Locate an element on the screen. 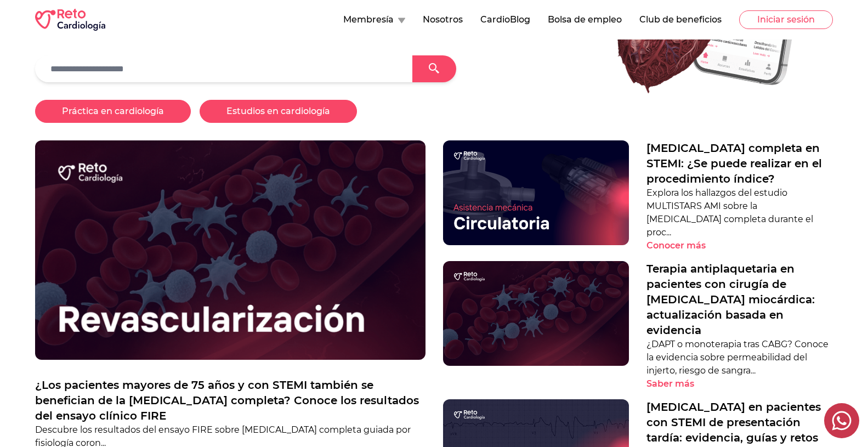  button: Iniciar sesión is located at coordinates (786, 20).